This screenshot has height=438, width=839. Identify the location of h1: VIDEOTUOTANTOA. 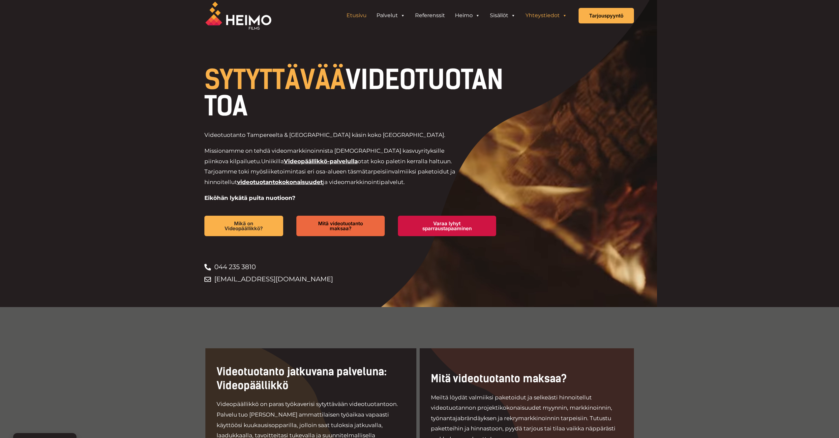
(357, 93).